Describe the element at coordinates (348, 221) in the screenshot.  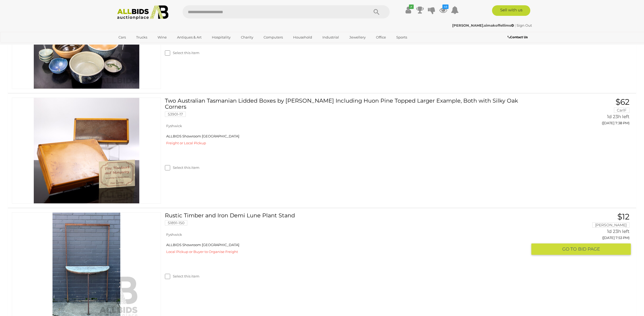
I see `a: Rustic Timber and Iron Demi Lune Plant Stand 51891-150` at that location.